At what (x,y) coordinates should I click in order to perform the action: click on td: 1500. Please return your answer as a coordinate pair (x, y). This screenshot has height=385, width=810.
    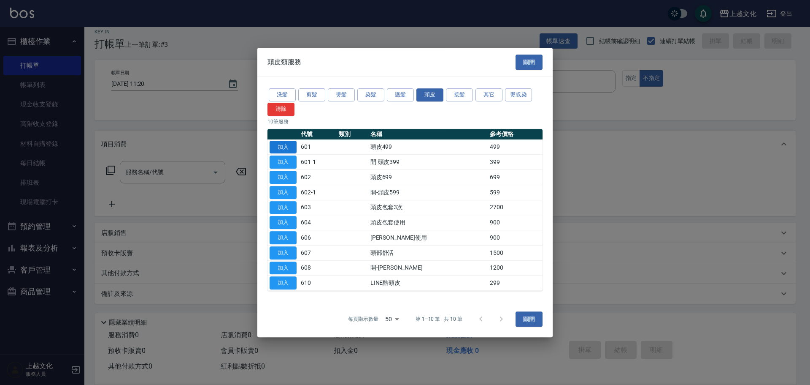
    Looking at the image, I should click on (515, 252).